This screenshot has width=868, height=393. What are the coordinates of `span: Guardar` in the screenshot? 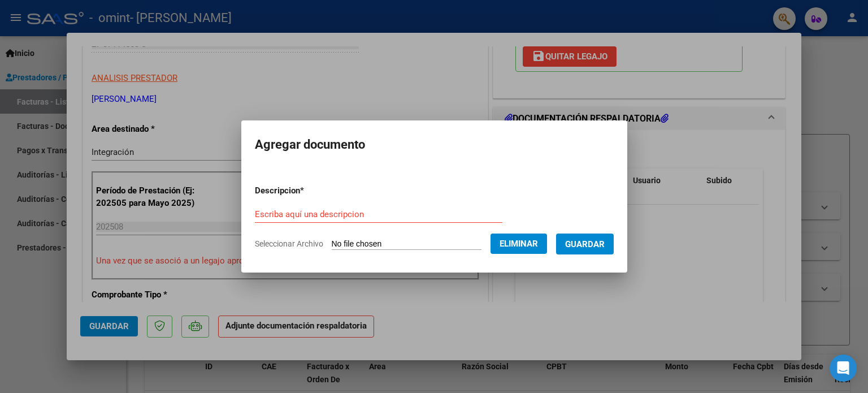 It's located at (585, 244).